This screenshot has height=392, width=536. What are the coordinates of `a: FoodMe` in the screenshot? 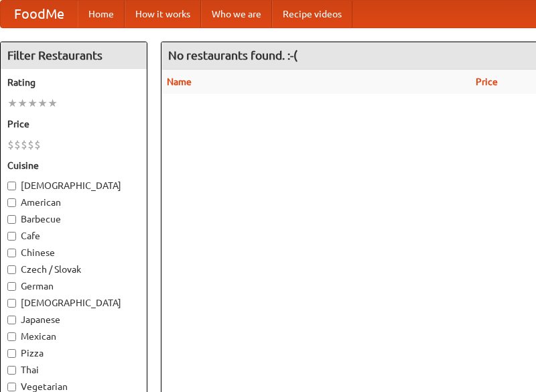 It's located at (39, 14).